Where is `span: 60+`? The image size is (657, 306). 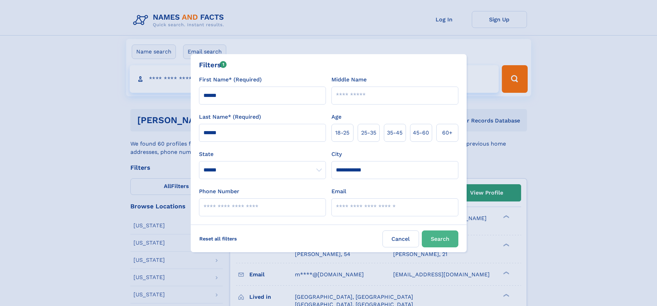 span: 60+ is located at coordinates (447, 133).